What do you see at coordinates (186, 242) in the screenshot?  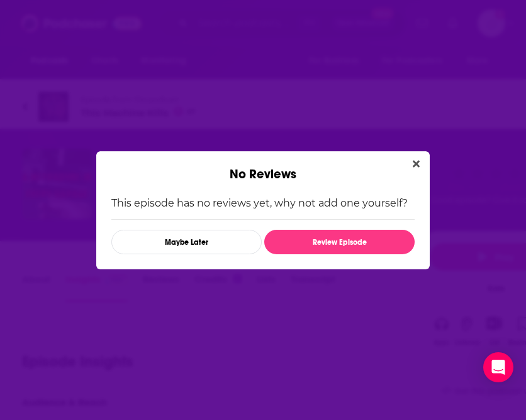 I see `button: Maybe Later` at bounding box center [186, 242].